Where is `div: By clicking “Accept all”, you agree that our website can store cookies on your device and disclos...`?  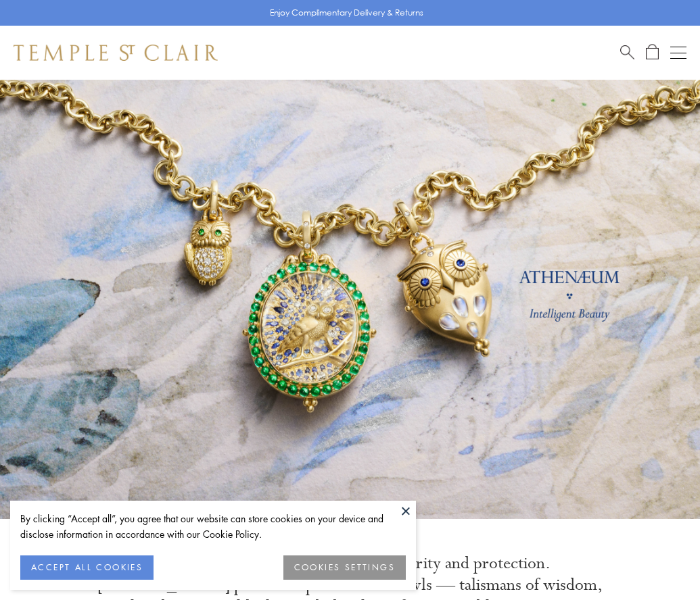
div: By clicking “Accept all”, you agree that our website can store cookies on your device and disclos... is located at coordinates (213, 526).